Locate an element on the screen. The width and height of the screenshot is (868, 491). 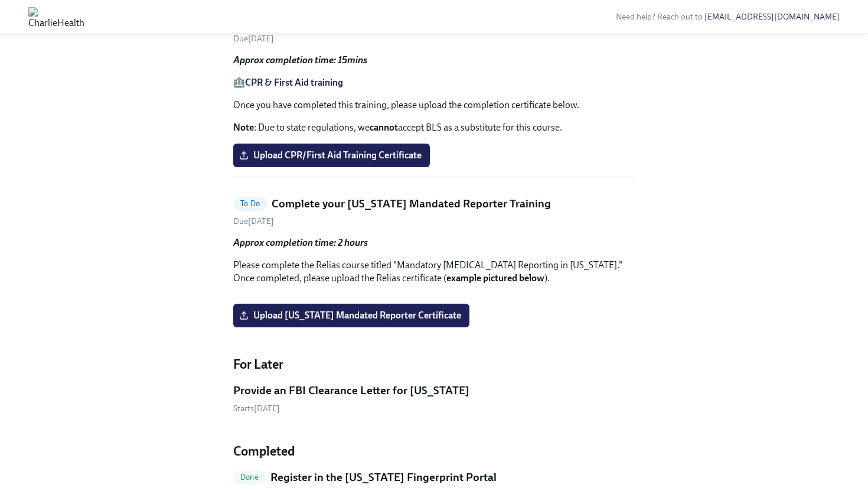
strong: Approx completion time: 2 hours is located at coordinates (300, 242).